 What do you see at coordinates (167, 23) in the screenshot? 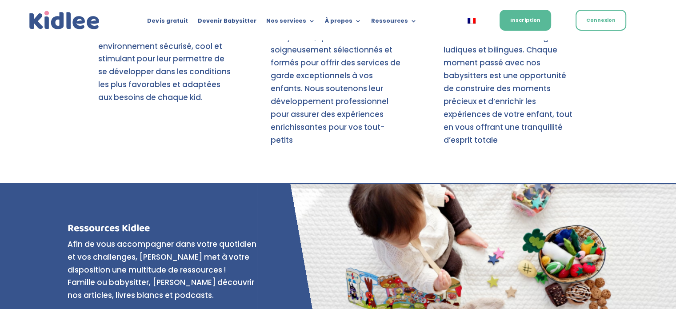
I see `a: Devis gratuit` at bounding box center [167, 23].